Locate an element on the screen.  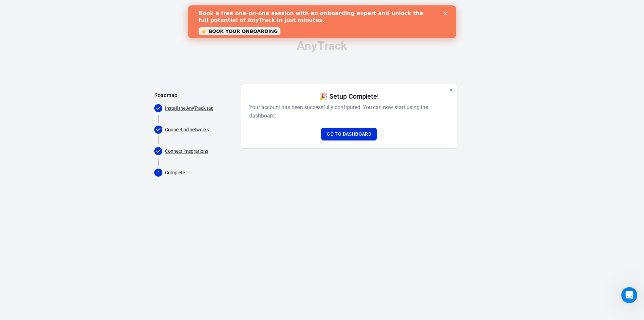
b: Book a free one-on-one session with an onboarding expert and unlock the full potential of AnyTrac... is located at coordinates (123, 11).